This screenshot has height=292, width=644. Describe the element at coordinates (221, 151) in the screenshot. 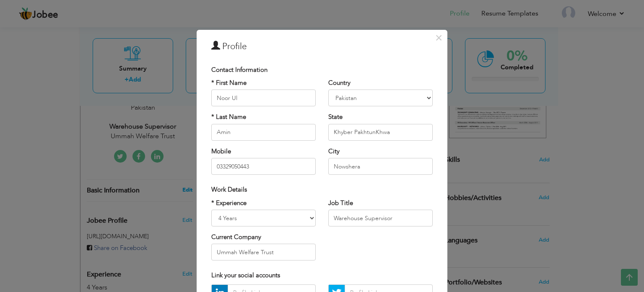

I see `label: Mobile` at that location.